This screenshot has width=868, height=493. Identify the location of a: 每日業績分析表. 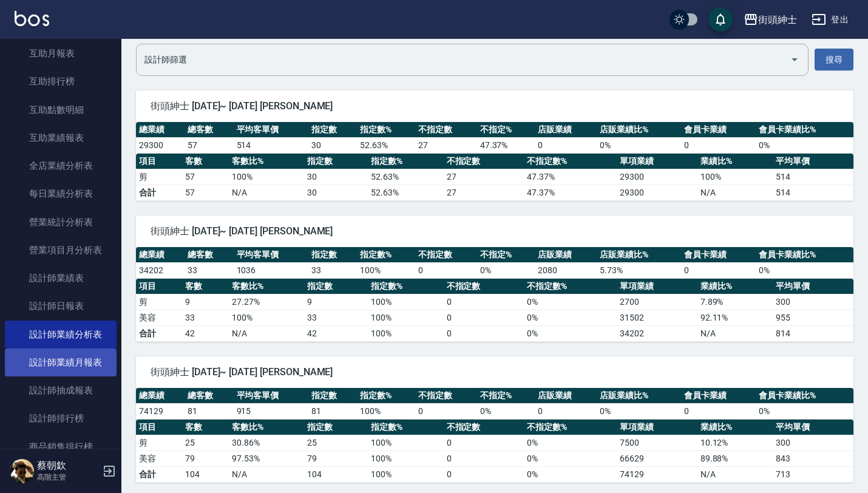
(61, 194).